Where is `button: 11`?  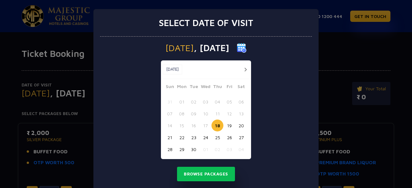
button: 11 is located at coordinates (217, 114).